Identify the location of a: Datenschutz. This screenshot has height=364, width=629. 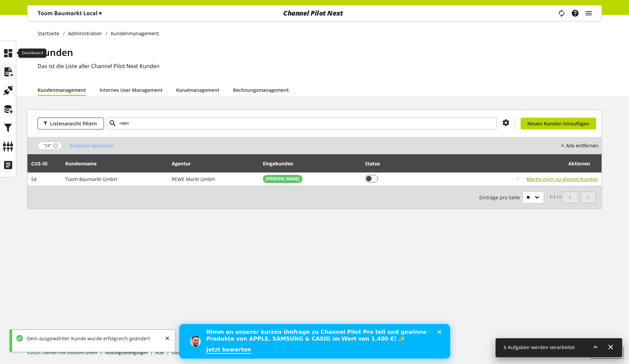
(184, 353).